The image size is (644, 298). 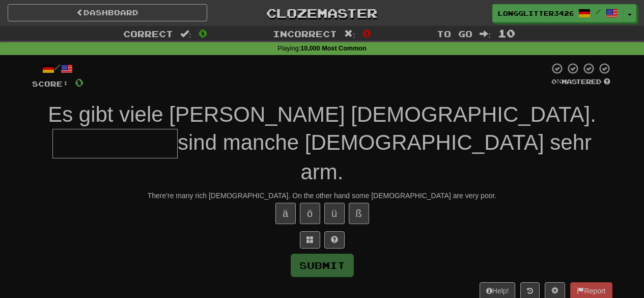 What do you see at coordinates (359, 214) in the screenshot?
I see `button: ß` at bounding box center [359, 214].